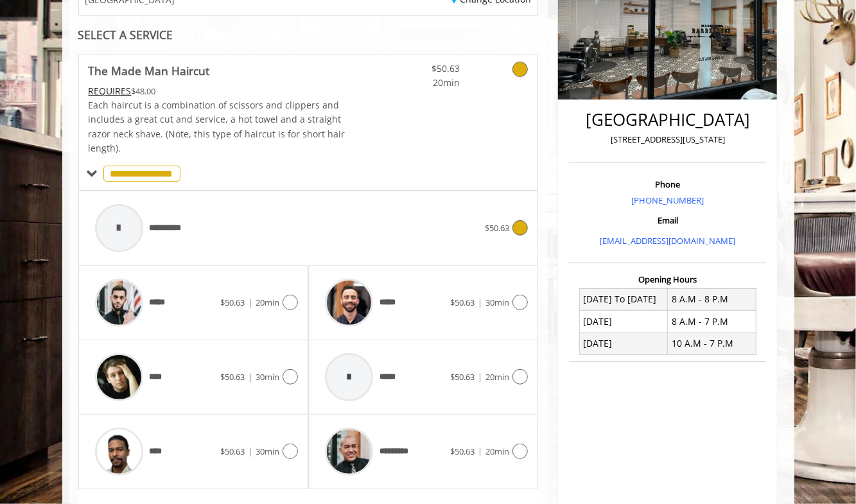  What do you see at coordinates (667, 279) in the screenshot?
I see `h3: Opening Hours` at bounding box center [667, 279].